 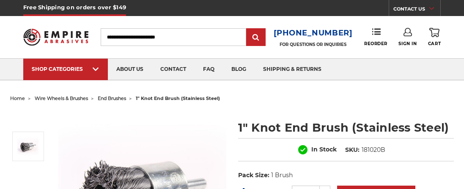 I want to click on span: wire wheels & brushes, so click(x=61, y=99).